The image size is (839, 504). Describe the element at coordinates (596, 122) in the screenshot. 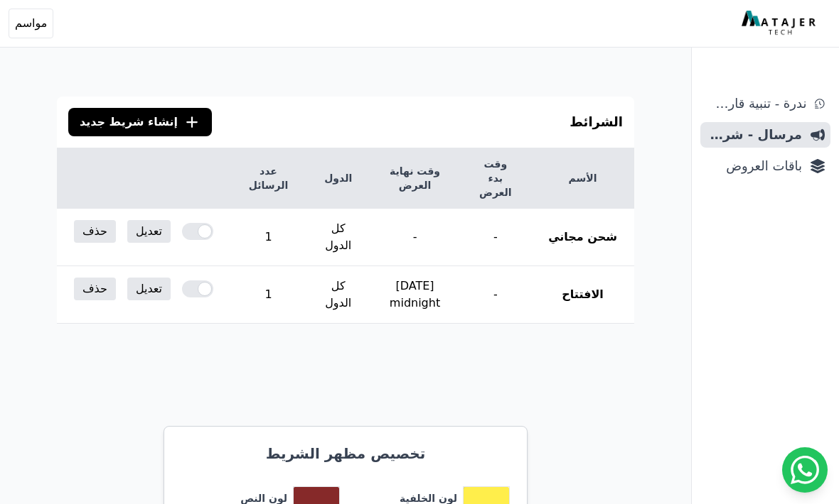

I see `h3: الشرائط` at that location.